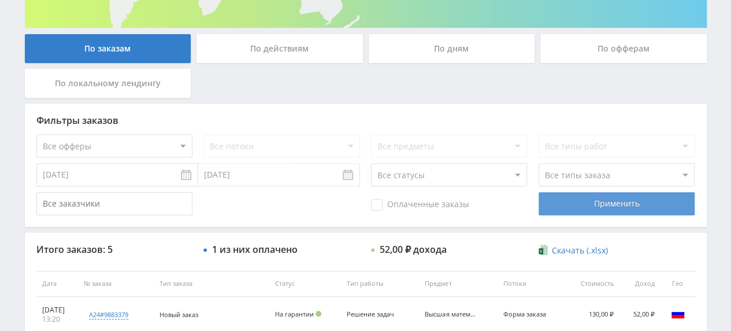 This screenshot has height=331, width=731. I want to click on input: Все заказчики, so click(114, 203).